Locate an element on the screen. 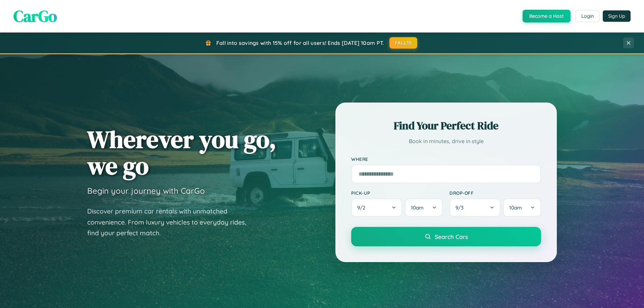 The width and height of the screenshot is (644, 308). p: Discover premium car rentals with unmatched convenience. From luxury vehicles to everyday rides, ... is located at coordinates (171, 222).